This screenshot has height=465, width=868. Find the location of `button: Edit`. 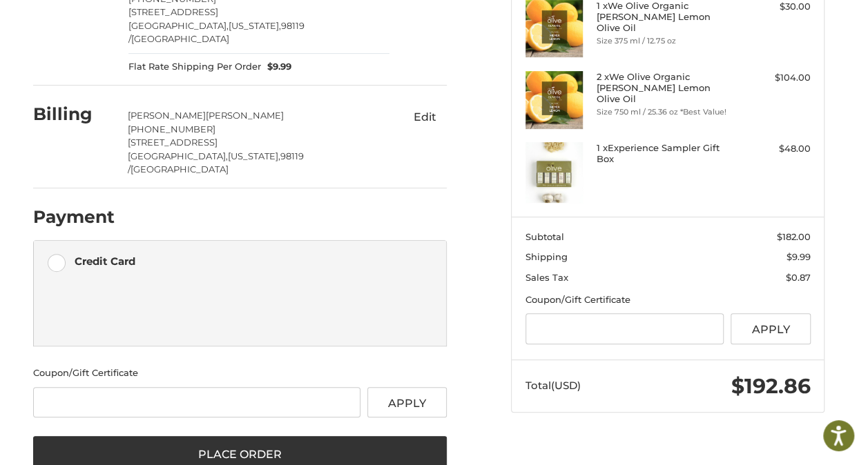

button: Edit is located at coordinates (425, 116).